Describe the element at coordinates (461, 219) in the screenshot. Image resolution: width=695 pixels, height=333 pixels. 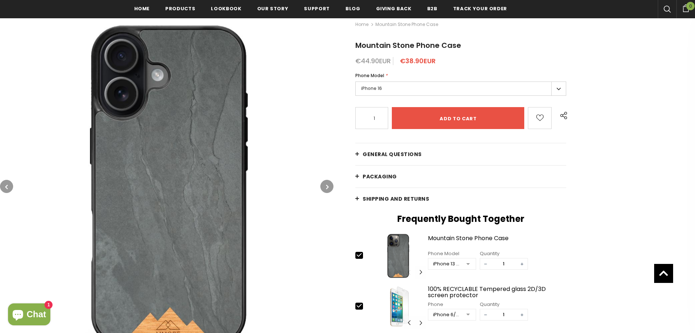
I see `h2: Frequently Bought Together` at that location.